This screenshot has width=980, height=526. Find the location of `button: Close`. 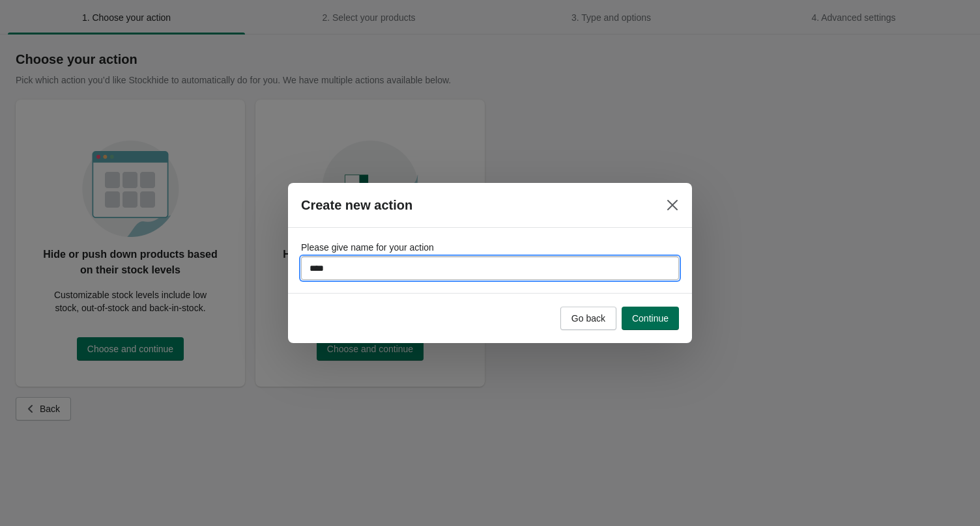

button: Close is located at coordinates (673, 205).